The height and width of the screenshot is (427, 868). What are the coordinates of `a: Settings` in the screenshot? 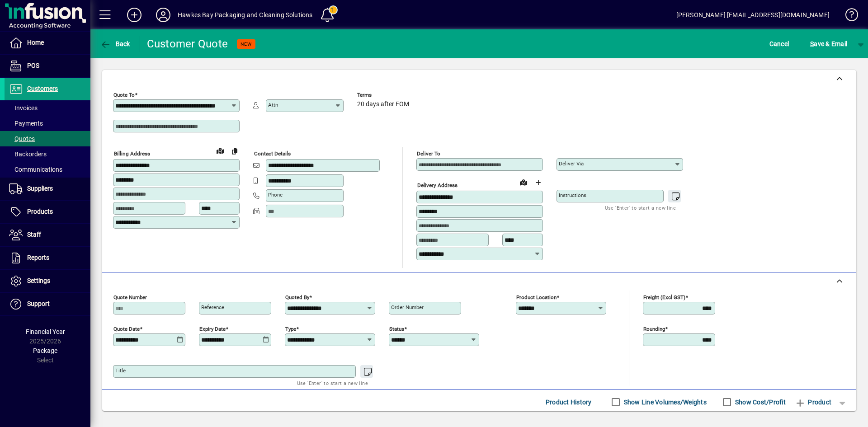 It's located at (48, 281).